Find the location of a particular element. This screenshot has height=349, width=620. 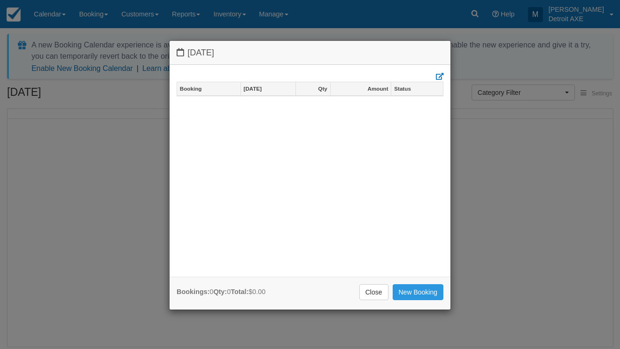

a: Booking is located at coordinates (209, 89).